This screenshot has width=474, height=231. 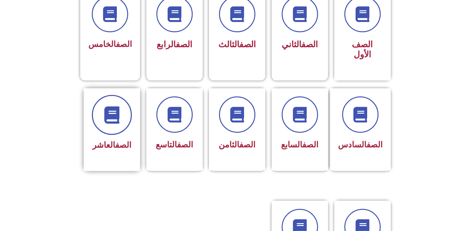 What do you see at coordinates (237, 44) in the screenshot?
I see `span: الثالث` at bounding box center [237, 44].